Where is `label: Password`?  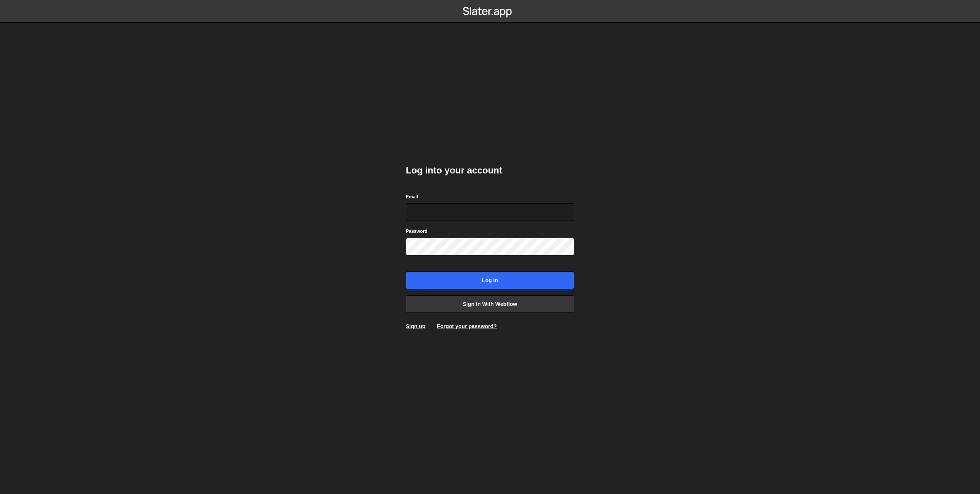 label: Password is located at coordinates (417, 231).